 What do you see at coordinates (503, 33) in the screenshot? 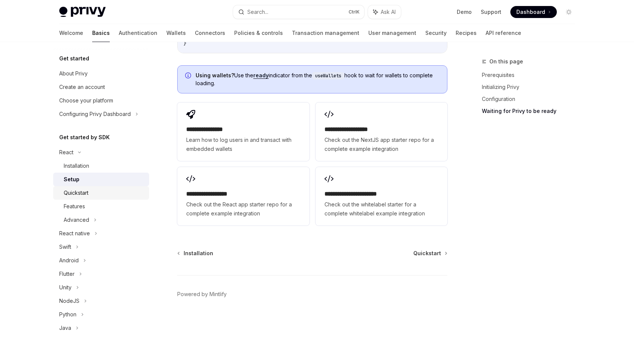
I see `a: API reference` at bounding box center [503, 33].